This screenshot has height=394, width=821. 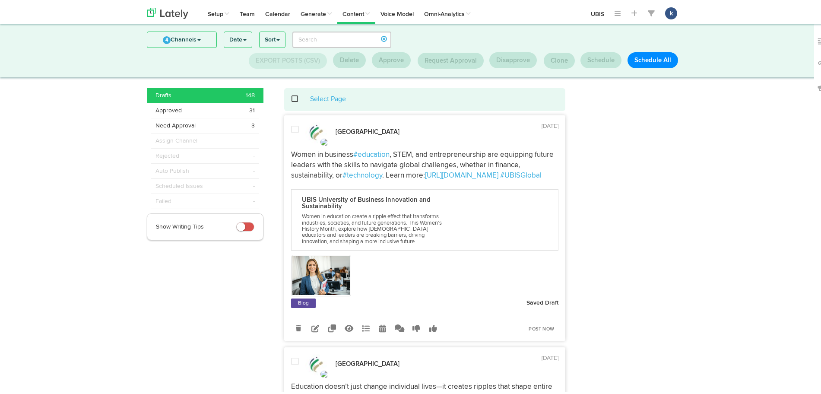 I want to click on button: Delete, so click(x=350, y=58).